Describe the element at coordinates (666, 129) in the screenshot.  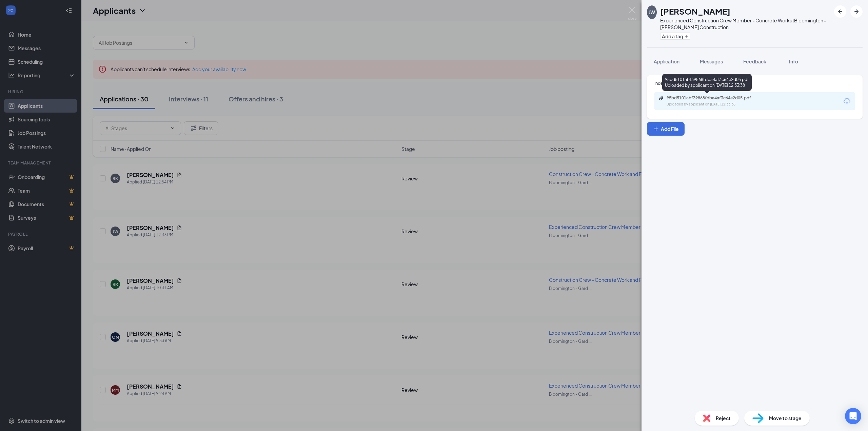
I see `button: Add FilePlus` at that location.